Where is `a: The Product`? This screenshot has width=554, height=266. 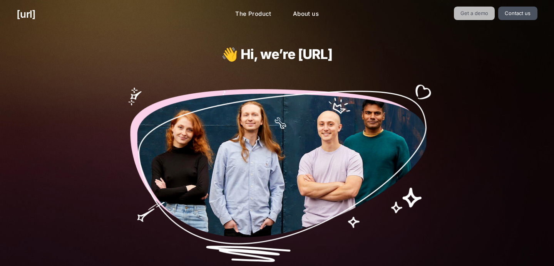
a: The Product is located at coordinates (253, 14).